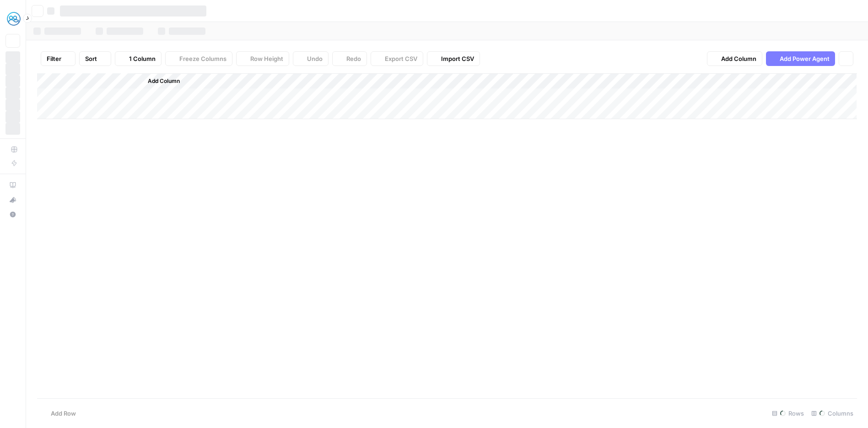  What do you see at coordinates (63, 413) in the screenshot?
I see `span: Add Row` at bounding box center [63, 413].